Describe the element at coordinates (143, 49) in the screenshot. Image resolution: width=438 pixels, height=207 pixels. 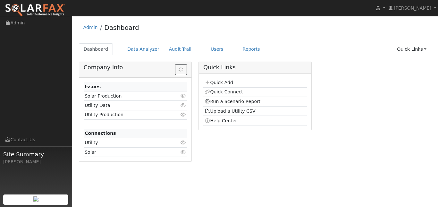
I see `a: Data Analyzer` at that location.